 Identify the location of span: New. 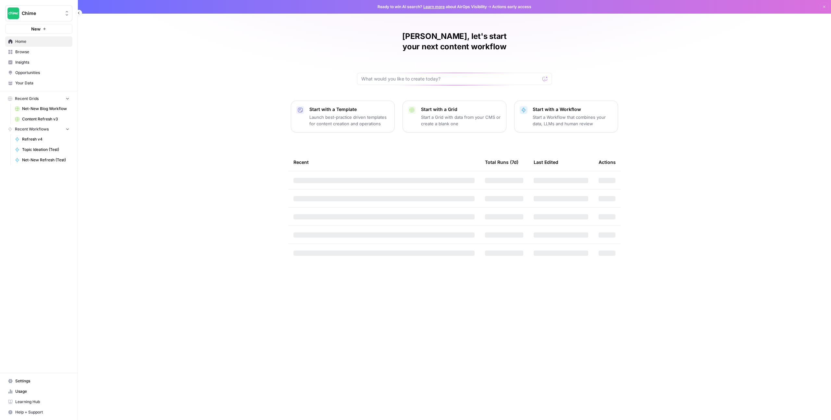
(36, 29).